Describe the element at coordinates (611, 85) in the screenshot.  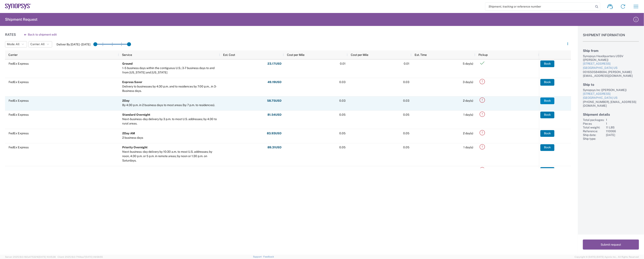
I see `h2: Ship to` at that location.